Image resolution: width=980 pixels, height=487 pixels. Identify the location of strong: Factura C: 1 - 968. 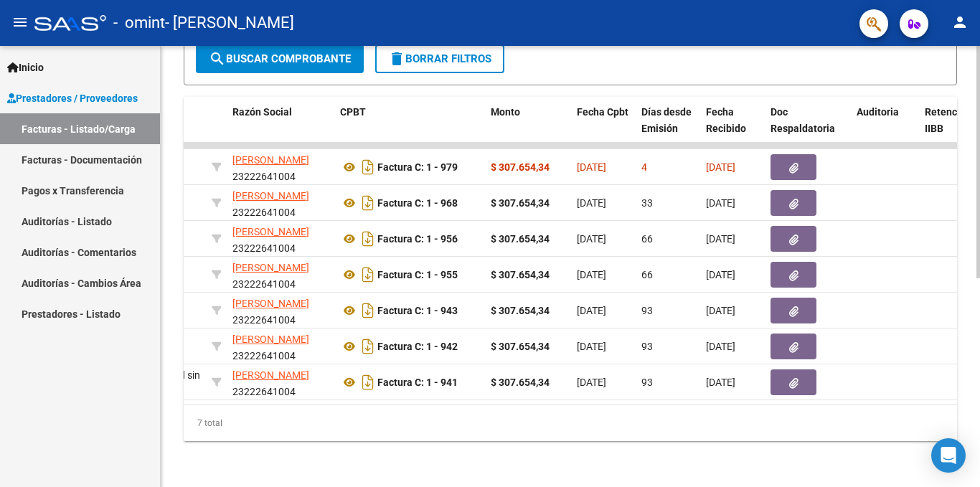
(418, 203).